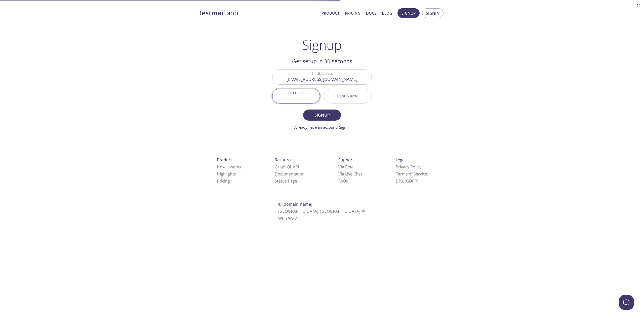 This screenshot has height=320, width=644. I want to click on a: Already have an account? Signin, so click(322, 127).